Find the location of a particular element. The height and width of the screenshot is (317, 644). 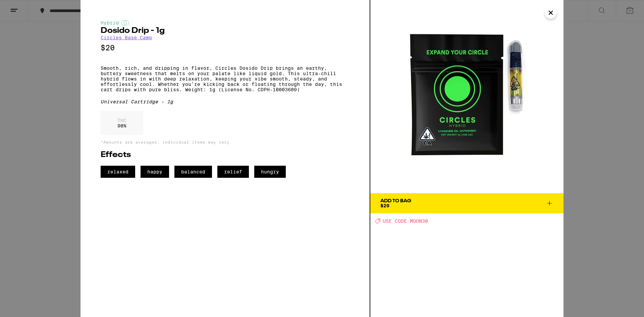

div: Universal Cartridge - 1g is located at coordinates (225, 102).